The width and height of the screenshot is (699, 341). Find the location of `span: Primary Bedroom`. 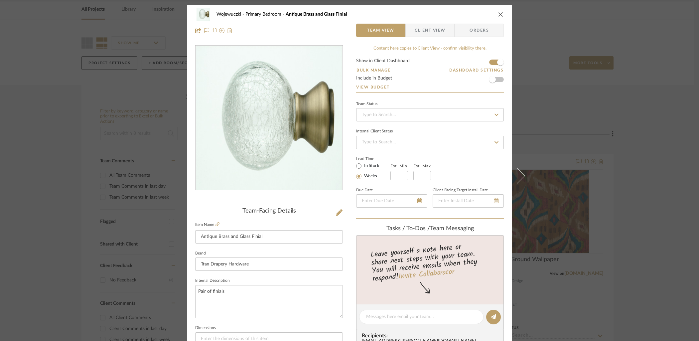

span: Primary Bedroom is located at coordinates (265, 14).